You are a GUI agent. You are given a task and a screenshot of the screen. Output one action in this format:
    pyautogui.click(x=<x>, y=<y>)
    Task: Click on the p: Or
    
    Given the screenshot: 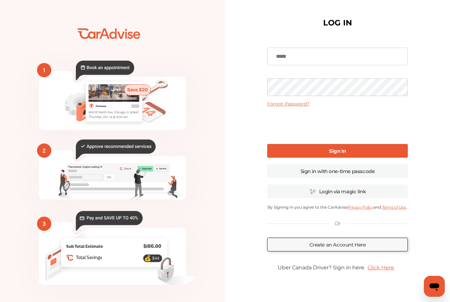 What is the action you would take?
    pyautogui.click(x=337, y=224)
    